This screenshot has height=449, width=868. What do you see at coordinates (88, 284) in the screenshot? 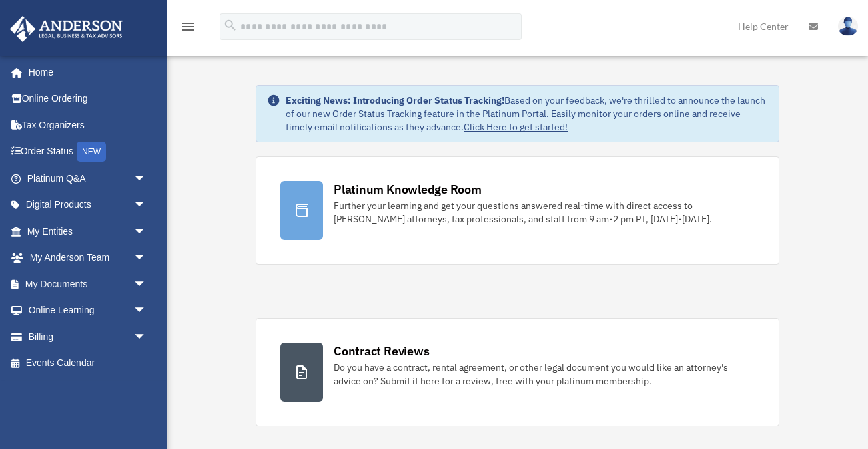
I see `a: My Documentsarrow_drop_down` at bounding box center [88, 284].